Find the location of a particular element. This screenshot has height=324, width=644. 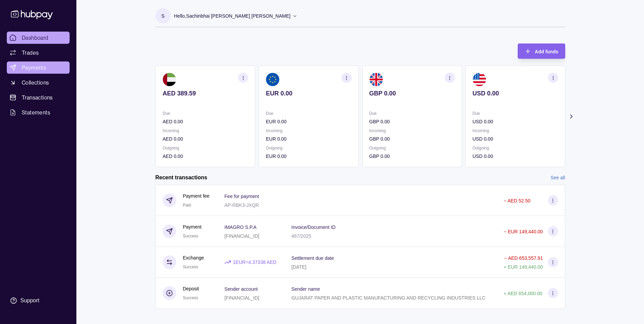

a: Dashboard is located at coordinates (38, 37).